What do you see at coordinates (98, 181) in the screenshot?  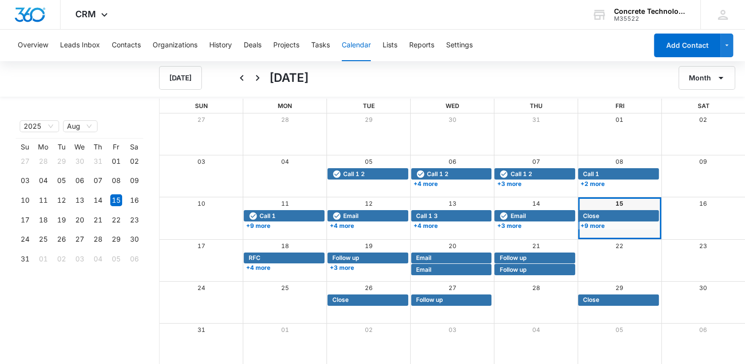 I see `td: 2025-08-07` at bounding box center [98, 181].